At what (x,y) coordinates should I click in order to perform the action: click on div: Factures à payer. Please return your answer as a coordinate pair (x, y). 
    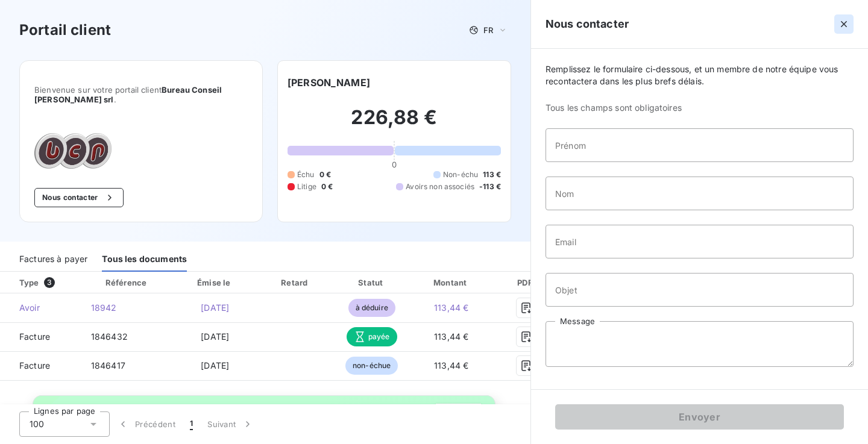
    Looking at the image, I should click on (53, 259).